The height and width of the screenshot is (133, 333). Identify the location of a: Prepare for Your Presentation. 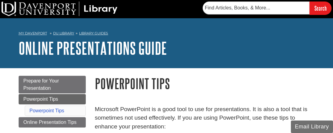
(52, 85).